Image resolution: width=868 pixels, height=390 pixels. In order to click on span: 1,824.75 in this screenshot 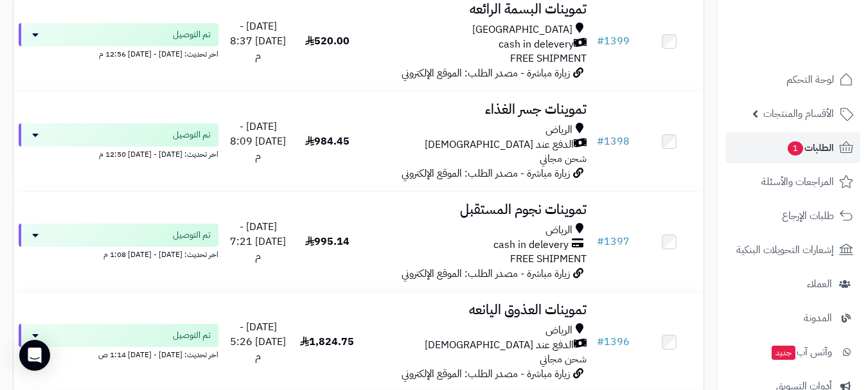, I will do `click(327, 342)`.